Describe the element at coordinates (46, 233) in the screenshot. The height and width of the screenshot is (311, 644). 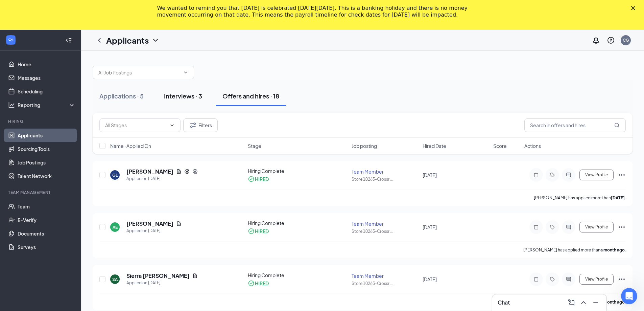
I see `a: Documents` at that location.